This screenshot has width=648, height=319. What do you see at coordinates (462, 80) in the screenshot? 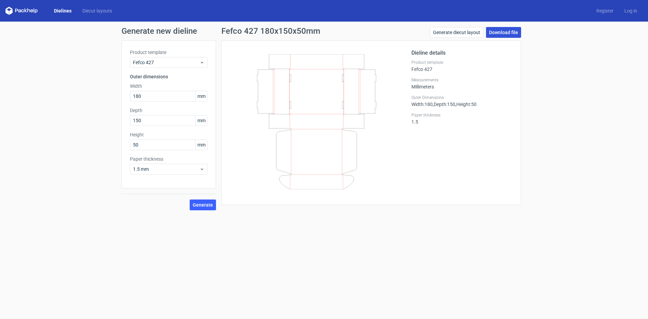
I see `label: Measurements` at bounding box center [462, 80].